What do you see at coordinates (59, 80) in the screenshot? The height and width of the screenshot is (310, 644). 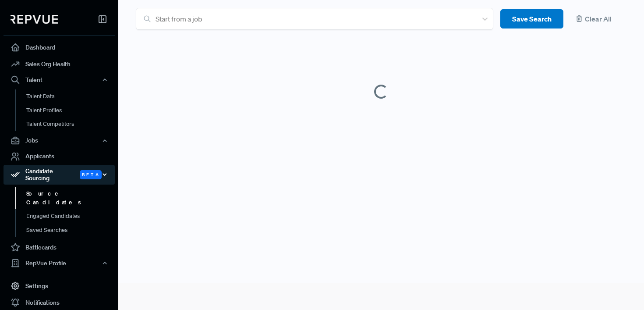 I see `button: Talent` at bounding box center [59, 80].